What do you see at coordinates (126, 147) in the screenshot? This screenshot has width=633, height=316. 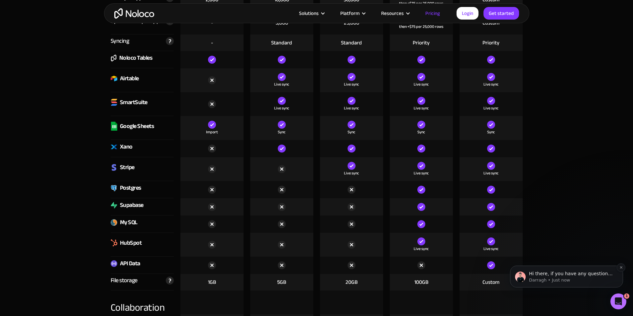 I see `div: Xano` at bounding box center [126, 147].